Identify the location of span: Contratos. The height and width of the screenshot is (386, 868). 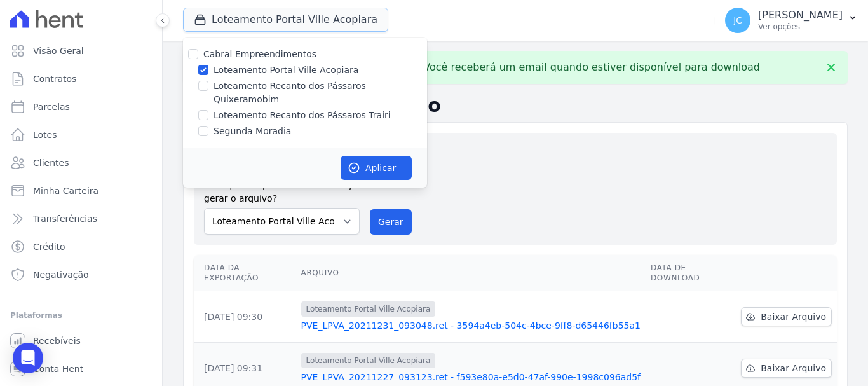
(55, 79).